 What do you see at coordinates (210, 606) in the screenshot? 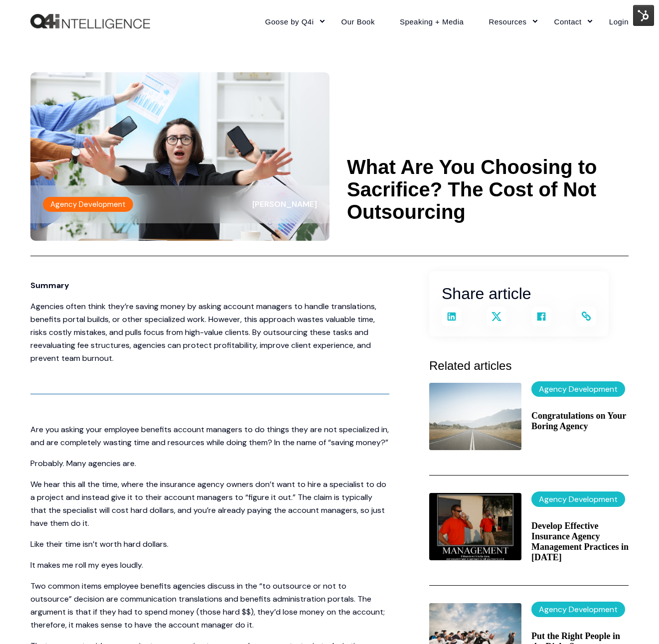
I see `p: Two common items employee benefits agencies discuss in the “to outsource or not to outsource” dec...` at bounding box center [210, 606].